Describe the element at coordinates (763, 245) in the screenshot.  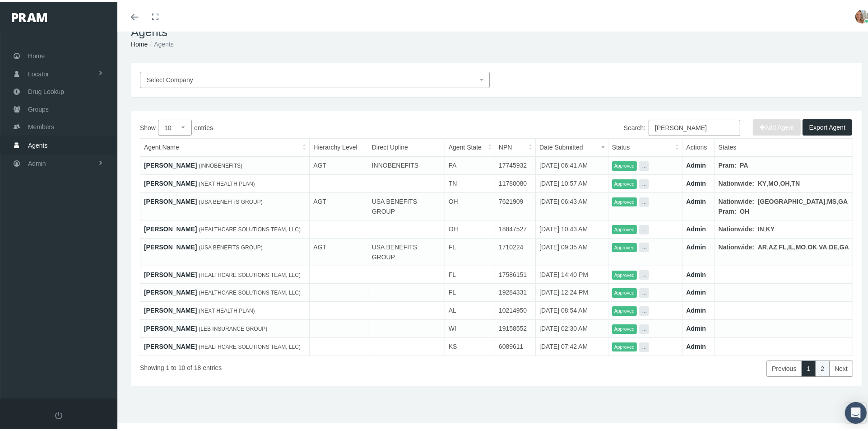
I see `b: AR` at that location.